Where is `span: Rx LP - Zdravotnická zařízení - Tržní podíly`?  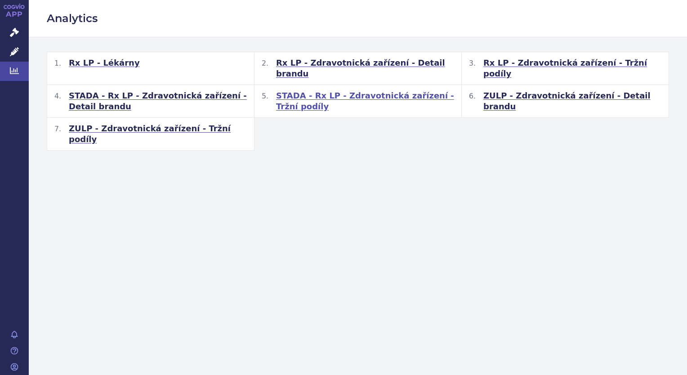
span: Rx LP - Zdravotnická zařízení - Tržní podíly is located at coordinates (572, 68).